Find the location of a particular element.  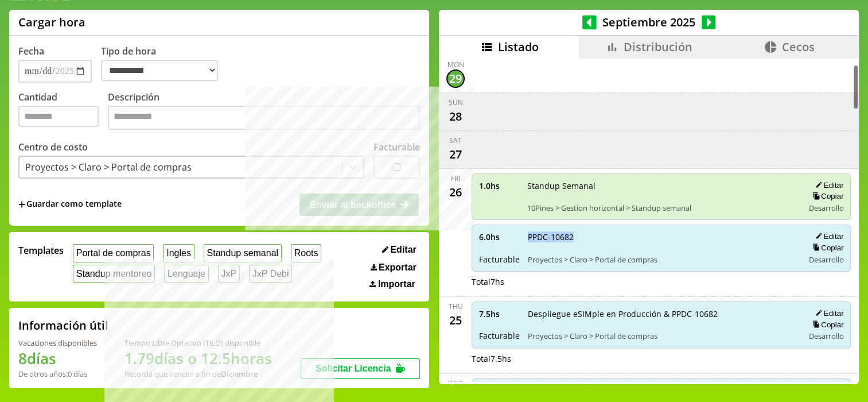

h1: 8 días is located at coordinates (58, 358).